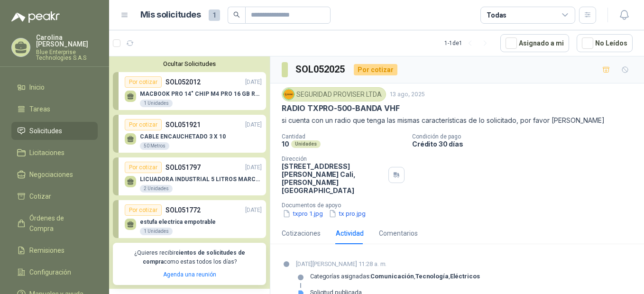  What do you see at coordinates (303, 213) in the screenshot?
I see `button: txpro 1.jpg` at bounding box center [303, 213].